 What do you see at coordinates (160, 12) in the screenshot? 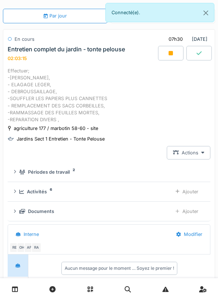
I see `div: Connecté(e).` at bounding box center [160, 12].